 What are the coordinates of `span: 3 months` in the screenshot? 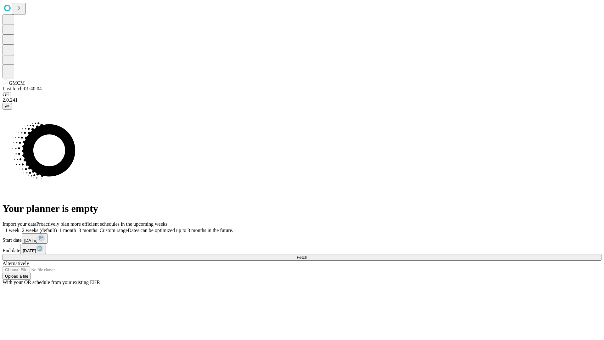 It's located at (88, 230).